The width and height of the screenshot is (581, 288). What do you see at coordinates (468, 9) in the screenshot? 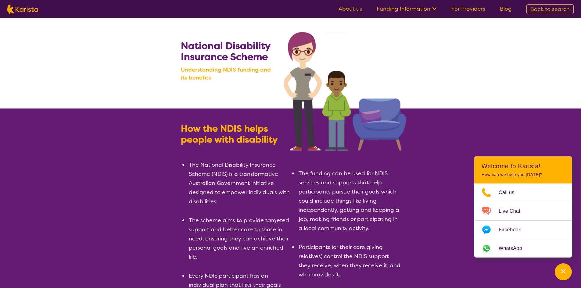
I see `a: For Providers` at bounding box center [468, 9].